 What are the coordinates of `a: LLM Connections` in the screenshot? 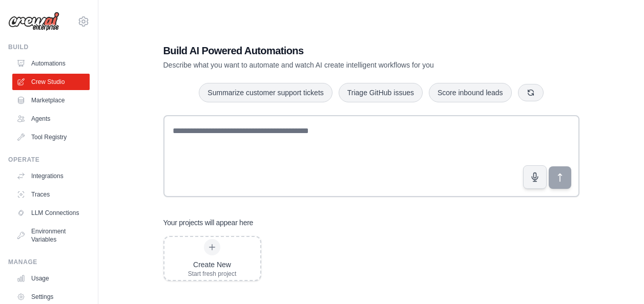 It's located at (51, 213).